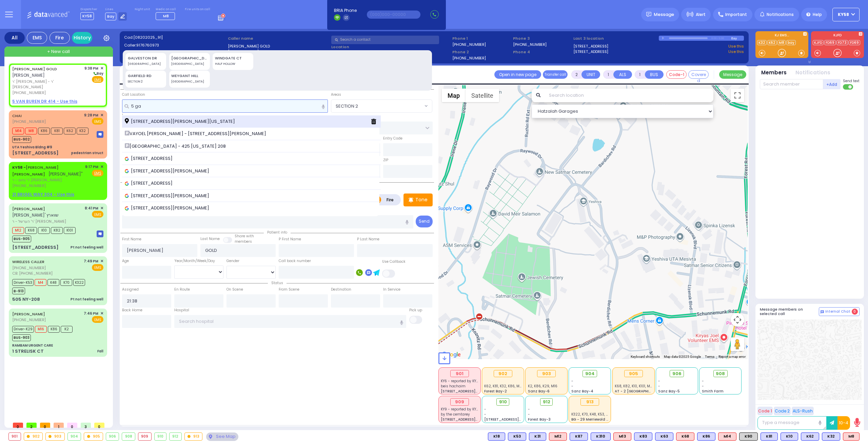 This screenshot has height=443, width=868. What do you see at coordinates (422, 199) in the screenshot?
I see `p: Tone` at bounding box center [422, 199].